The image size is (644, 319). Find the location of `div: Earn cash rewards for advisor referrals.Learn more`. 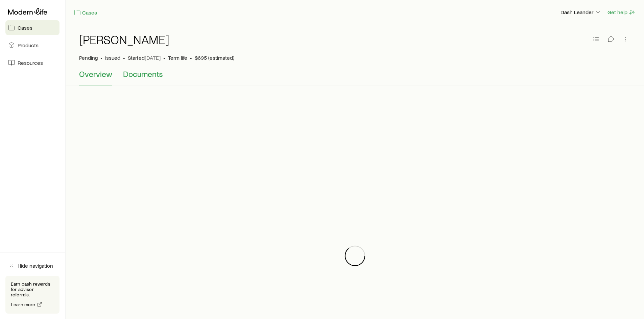

div: Earn cash rewards for advisor referrals.Learn more is located at coordinates (32, 295).